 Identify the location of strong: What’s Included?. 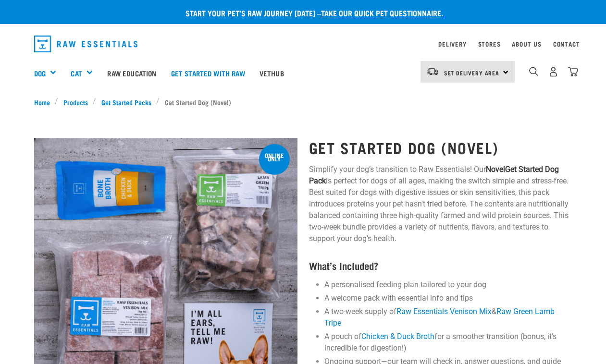
(343, 265).